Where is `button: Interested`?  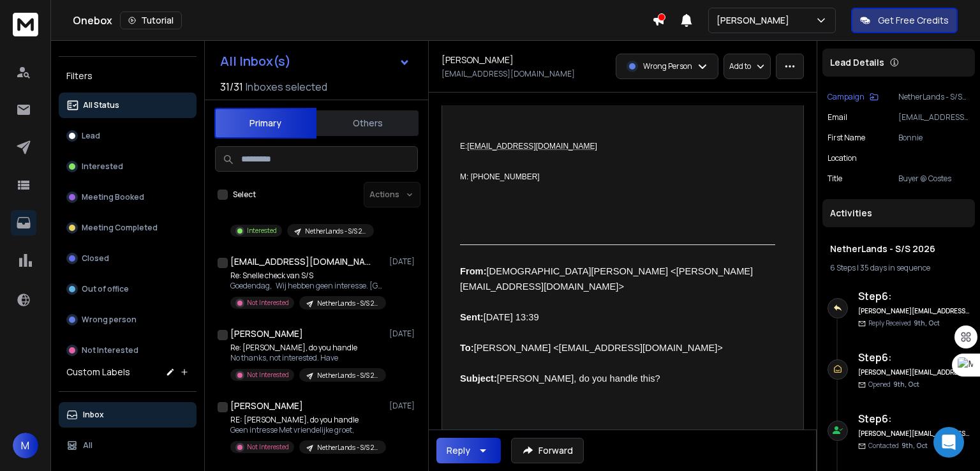 button: Interested is located at coordinates (128, 167).